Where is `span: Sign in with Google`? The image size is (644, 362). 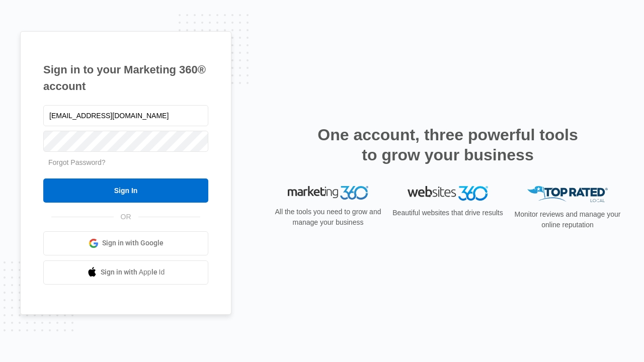
span: Sign in with Google is located at coordinates (133, 243).